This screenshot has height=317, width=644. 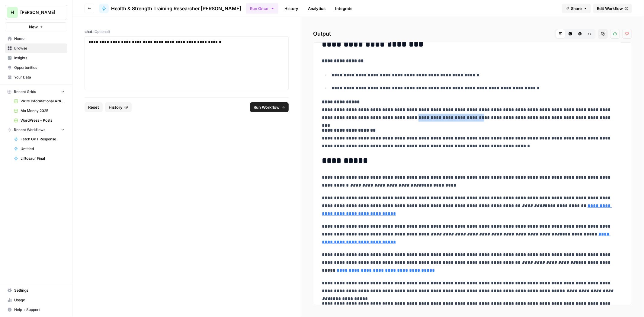 I want to click on label: chat, so click(x=187, y=32).